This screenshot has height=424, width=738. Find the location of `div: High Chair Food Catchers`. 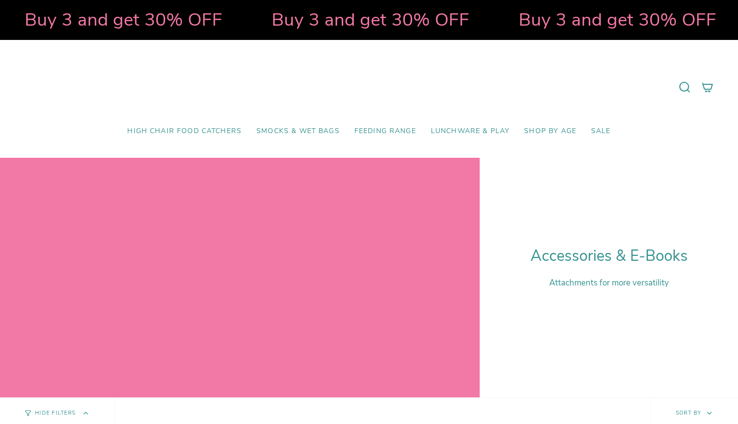

div: High Chair Food Catchers is located at coordinates (184, 131).